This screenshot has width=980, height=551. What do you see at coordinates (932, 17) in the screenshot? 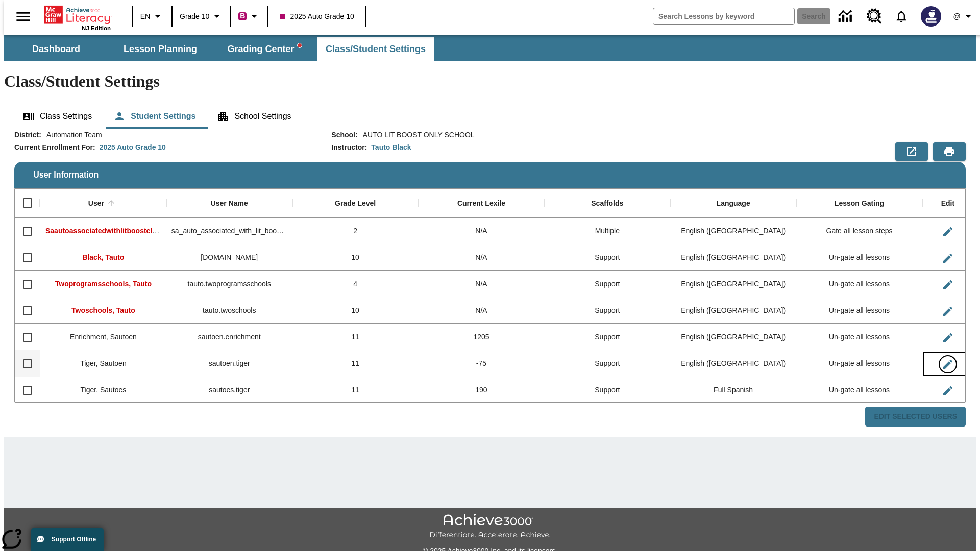
I see `img: Avatar` at bounding box center [932, 17].